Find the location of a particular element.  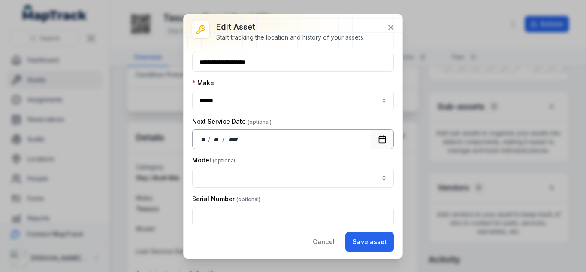

label: Serial Number is located at coordinates (226, 199).